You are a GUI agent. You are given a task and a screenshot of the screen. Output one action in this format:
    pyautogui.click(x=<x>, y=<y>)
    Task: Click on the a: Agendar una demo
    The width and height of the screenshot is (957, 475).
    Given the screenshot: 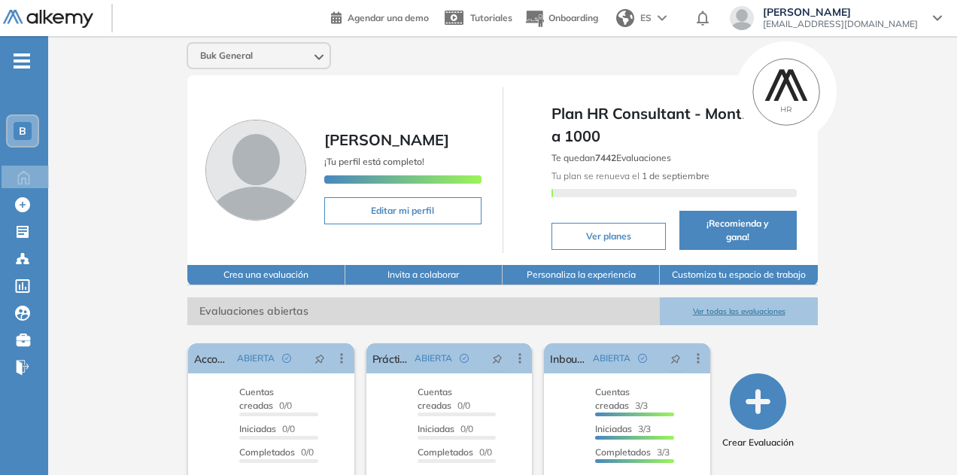 What is the action you would take?
    pyautogui.click(x=380, y=17)
    